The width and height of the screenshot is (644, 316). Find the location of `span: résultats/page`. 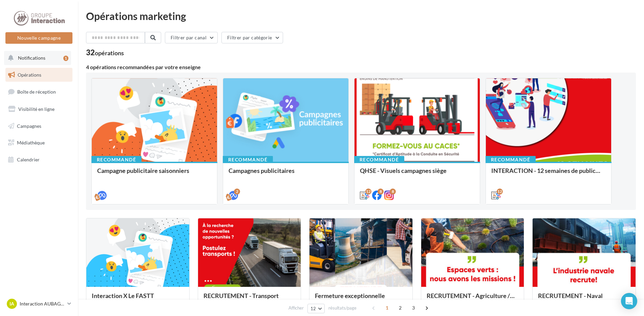

span: résultats/page is located at coordinates (343, 308).